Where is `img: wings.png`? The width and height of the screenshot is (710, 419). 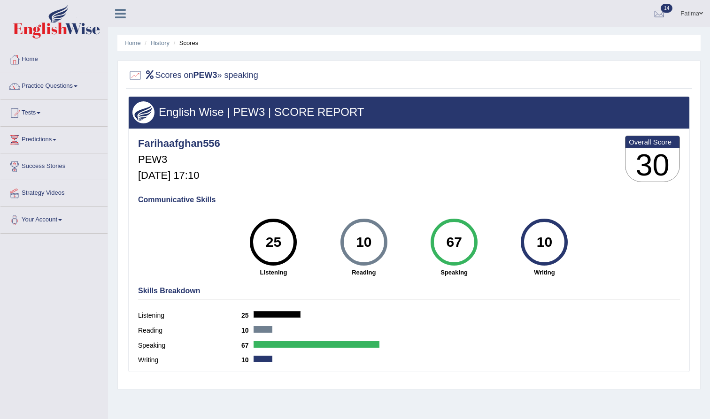 img: wings.png is located at coordinates (143, 112).